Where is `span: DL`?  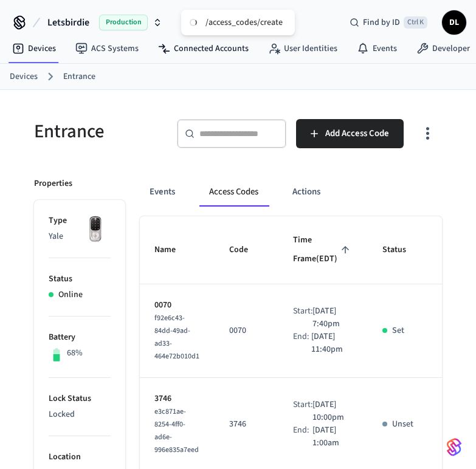
span: DL is located at coordinates (454, 23).